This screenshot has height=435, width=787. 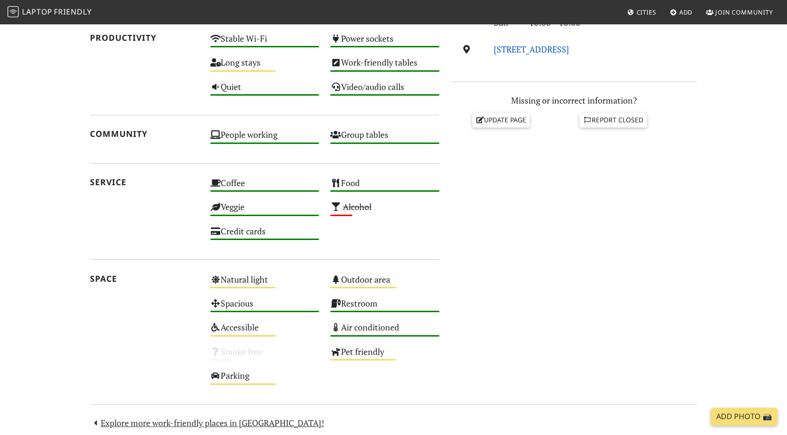 I want to click on div: Pet friendly, so click(x=384, y=355).